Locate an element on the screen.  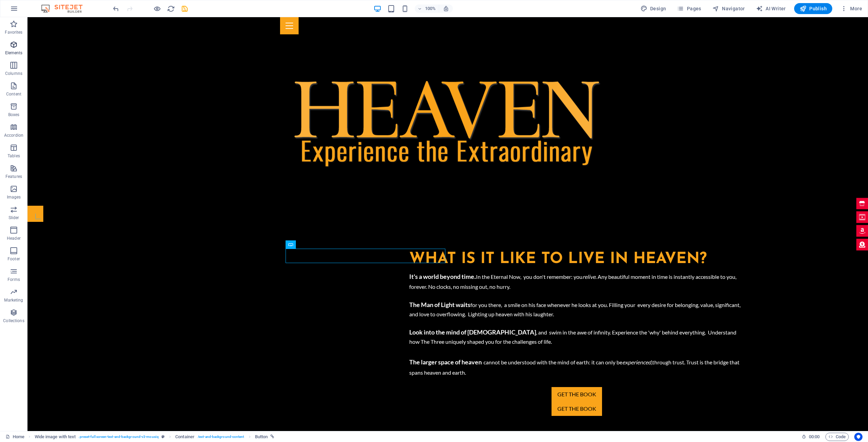
i: On resize automatically adjust zoom level to fit chosen device. is located at coordinates (445, 9).